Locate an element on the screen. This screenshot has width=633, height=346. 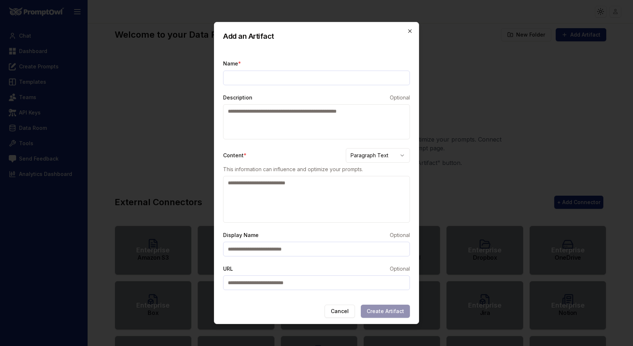
label: Description is located at coordinates (238, 98).